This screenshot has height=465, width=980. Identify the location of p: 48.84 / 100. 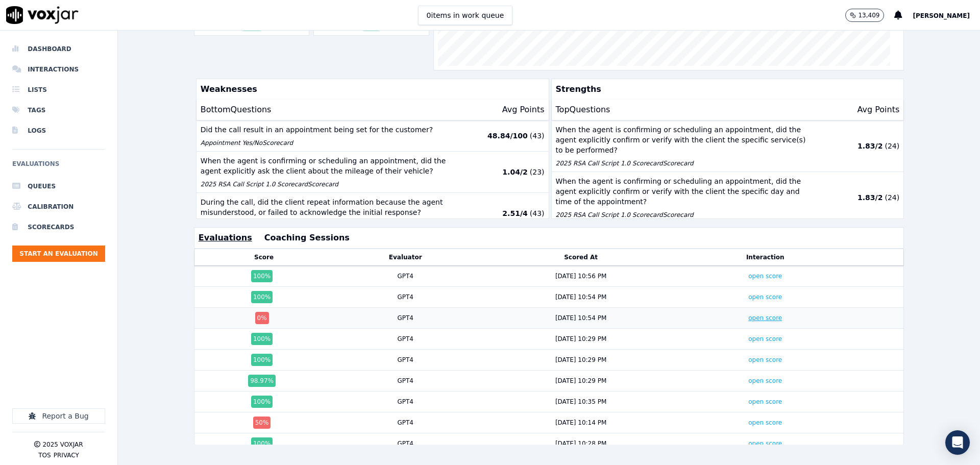
(507, 136).